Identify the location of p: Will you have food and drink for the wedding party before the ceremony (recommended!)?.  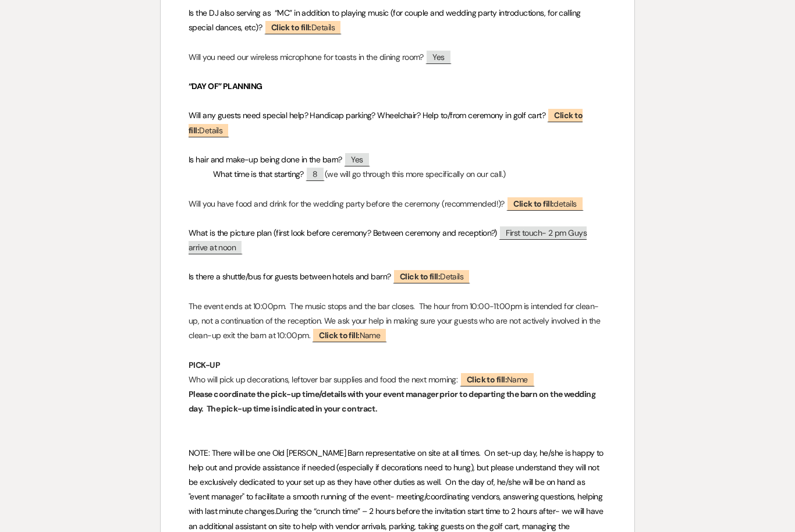
(398, 204).